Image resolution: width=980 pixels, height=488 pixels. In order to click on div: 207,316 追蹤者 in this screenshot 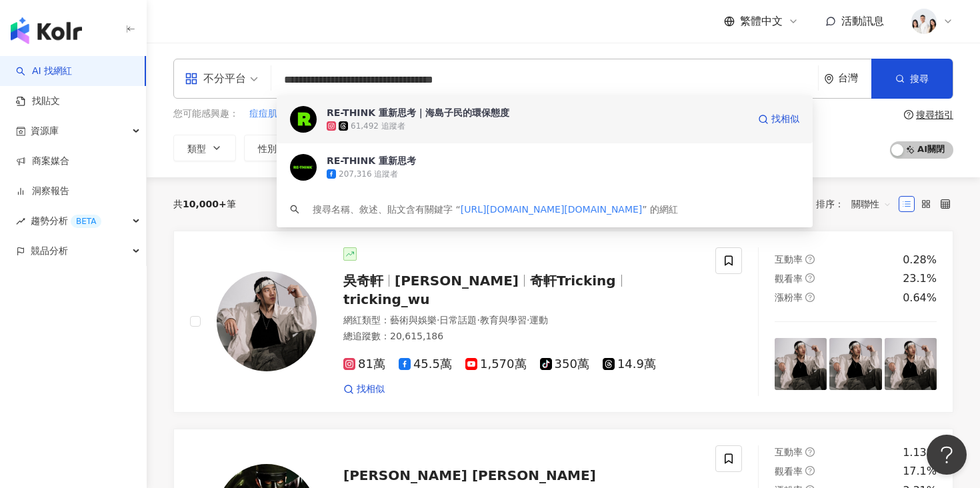, I will do `click(368, 174)`.